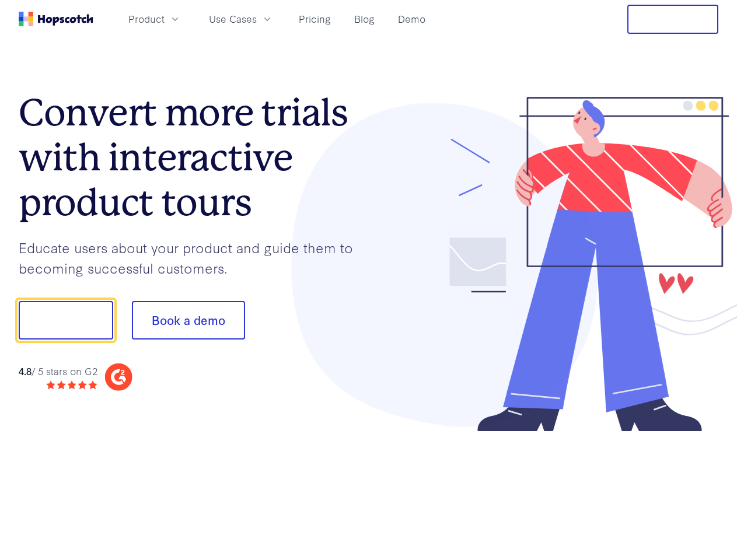 The height and width of the screenshot is (560, 737). Describe the element at coordinates (241, 19) in the screenshot. I see `button: Use Cases` at that location.